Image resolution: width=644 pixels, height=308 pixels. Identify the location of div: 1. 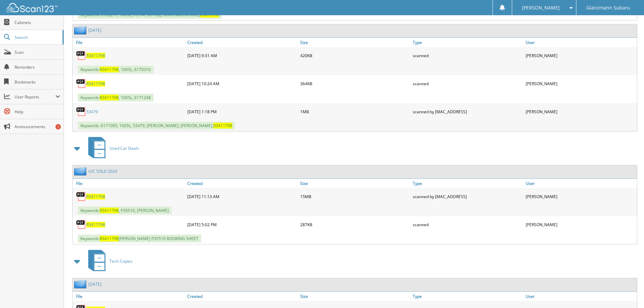
(58, 127).